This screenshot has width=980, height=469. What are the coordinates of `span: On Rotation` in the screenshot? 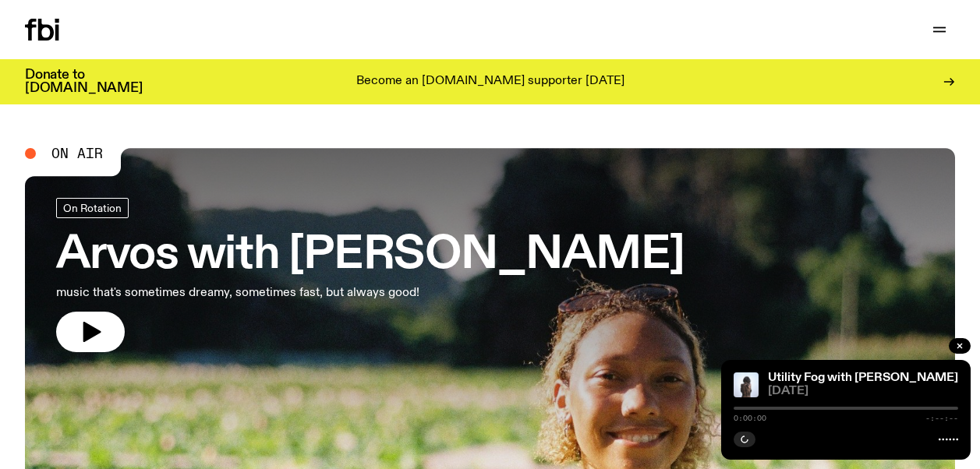 It's located at (92, 208).